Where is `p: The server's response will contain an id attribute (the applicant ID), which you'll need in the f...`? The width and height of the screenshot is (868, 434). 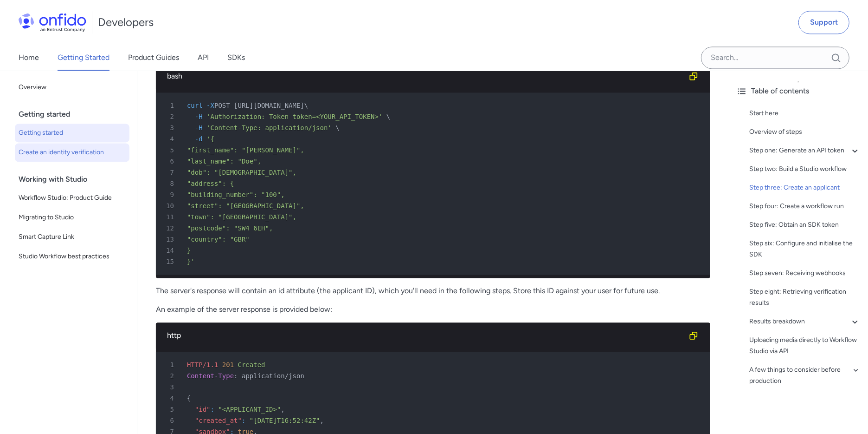 p: The server's response will contain an id attribute (the applicant ID), which you'll need in the f... is located at coordinates (433, 291).